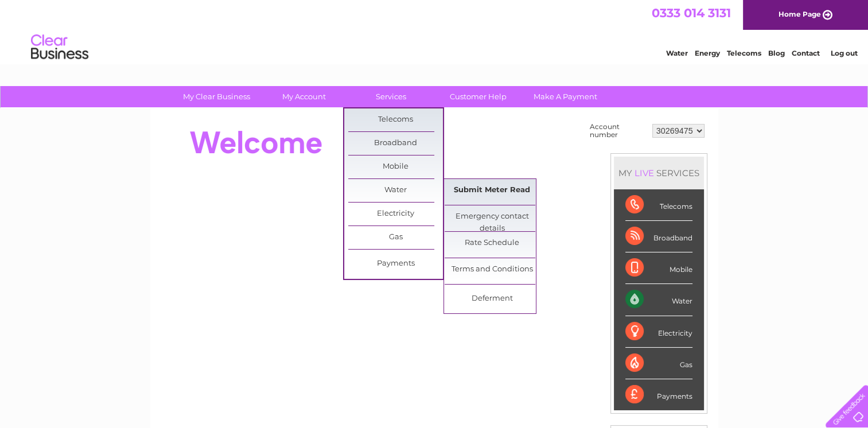  I want to click on a: Submit Meter Read, so click(491, 190).